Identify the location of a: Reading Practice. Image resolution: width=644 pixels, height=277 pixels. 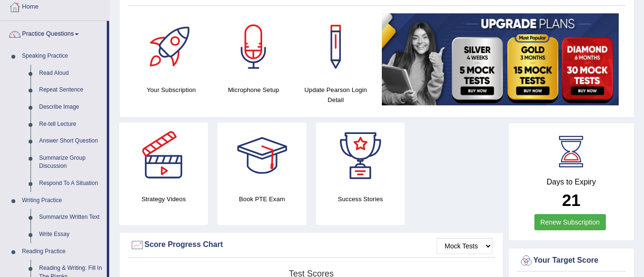
(62, 252).